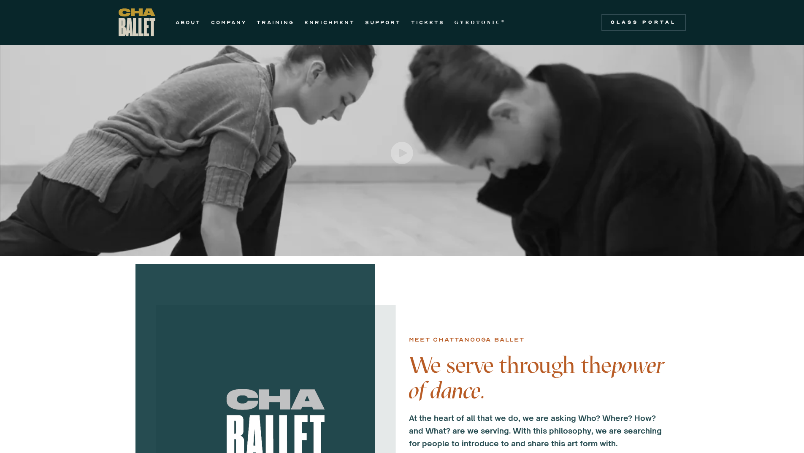  Describe the element at coordinates (480, 22) in the screenshot. I see `a: GYROTONIC®` at that location.